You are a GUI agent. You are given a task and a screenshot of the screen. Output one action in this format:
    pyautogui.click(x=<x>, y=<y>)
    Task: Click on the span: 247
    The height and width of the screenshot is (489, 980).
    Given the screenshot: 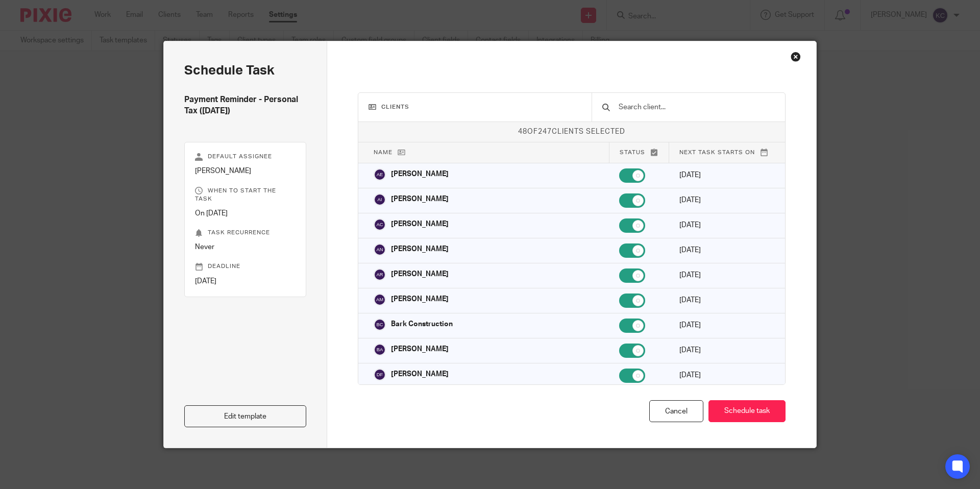 What is the action you would take?
    pyautogui.click(x=545, y=132)
    